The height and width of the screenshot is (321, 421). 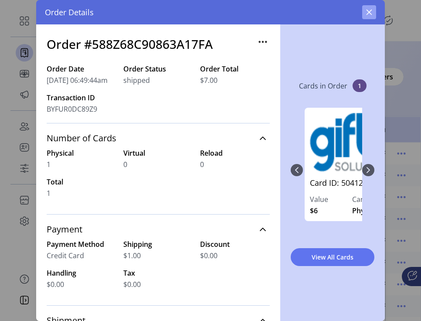 What do you see at coordinates (82, 244) in the screenshot?
I see `label: Payment Method` at bounding box center [82, 244].